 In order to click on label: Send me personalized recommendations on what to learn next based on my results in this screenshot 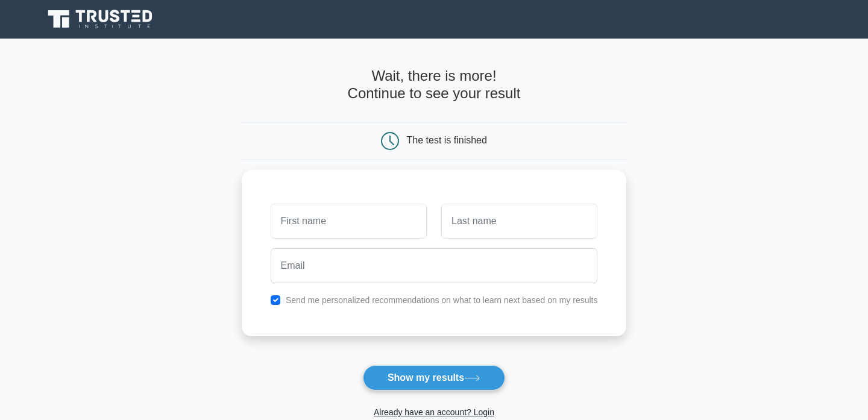, I will do `click(442, 300)`.